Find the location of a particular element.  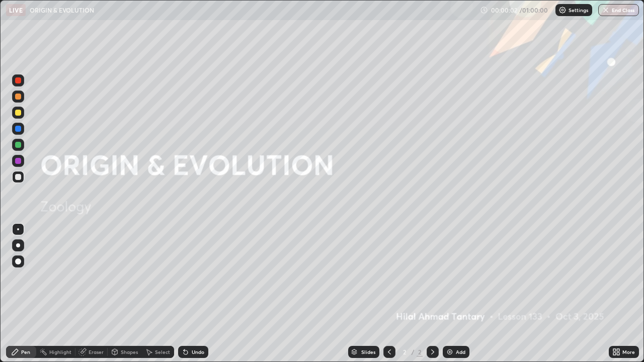

p: Settings is located at coordinates (578, 10).